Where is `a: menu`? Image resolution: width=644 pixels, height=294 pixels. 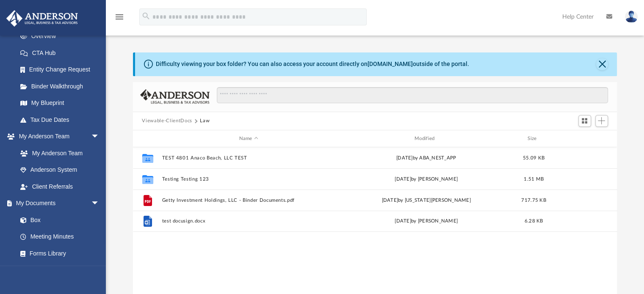
a: menu is located at coordinates (120, 19).